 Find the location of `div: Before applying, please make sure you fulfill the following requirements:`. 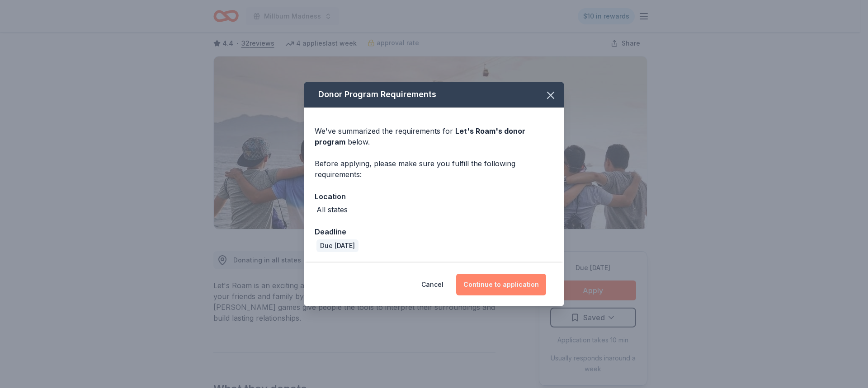

div: Before applying, please make sure you fulfill the following requirements: is located at coordinates (434, 169).